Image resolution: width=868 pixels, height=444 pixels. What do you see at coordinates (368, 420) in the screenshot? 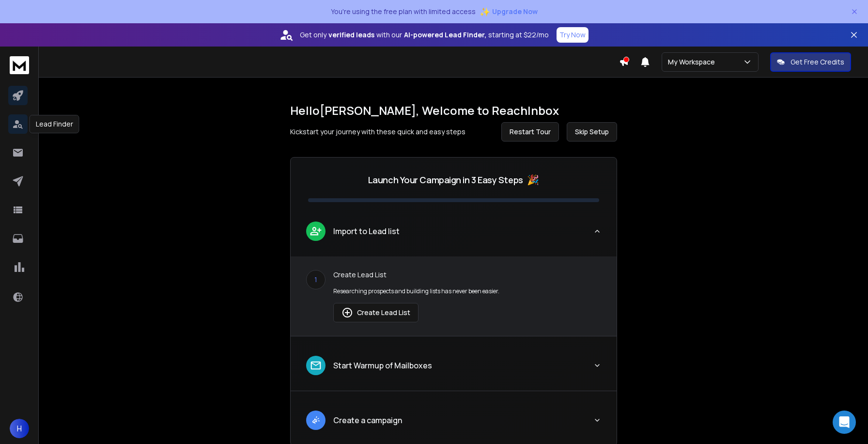
I see `p: Create a campaign` at bounding box center [368, 420].